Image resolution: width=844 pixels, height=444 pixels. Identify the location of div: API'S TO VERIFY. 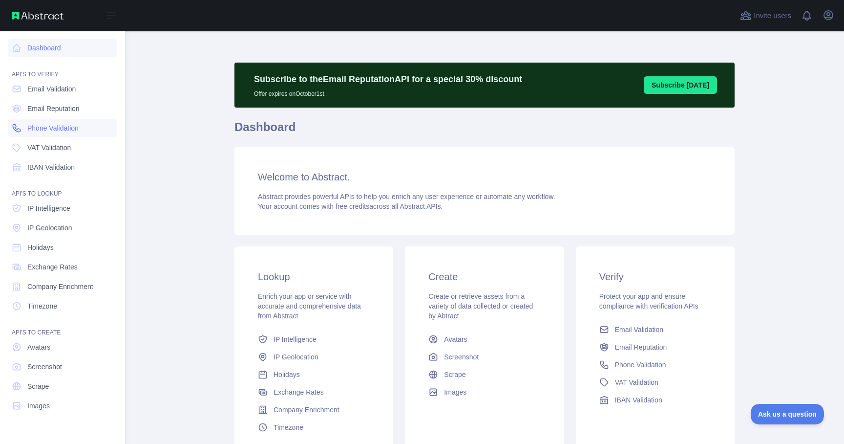
(63, 68).